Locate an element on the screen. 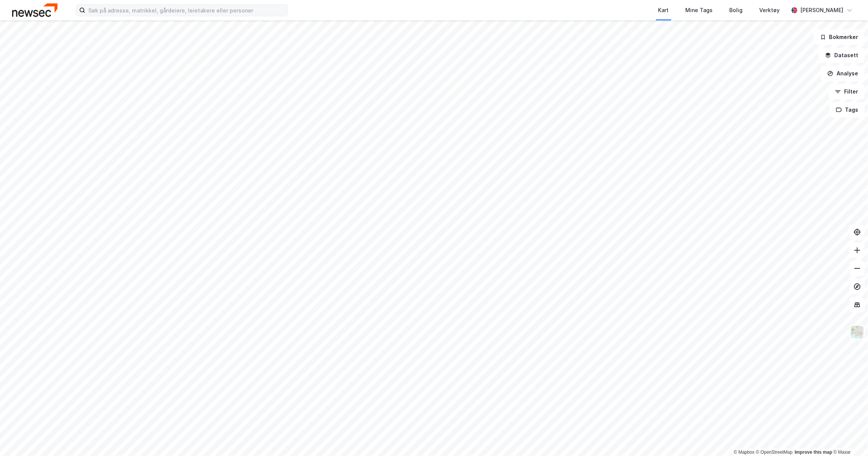  div: Kontrollprogram for chat is located at coordinates (849, 438).